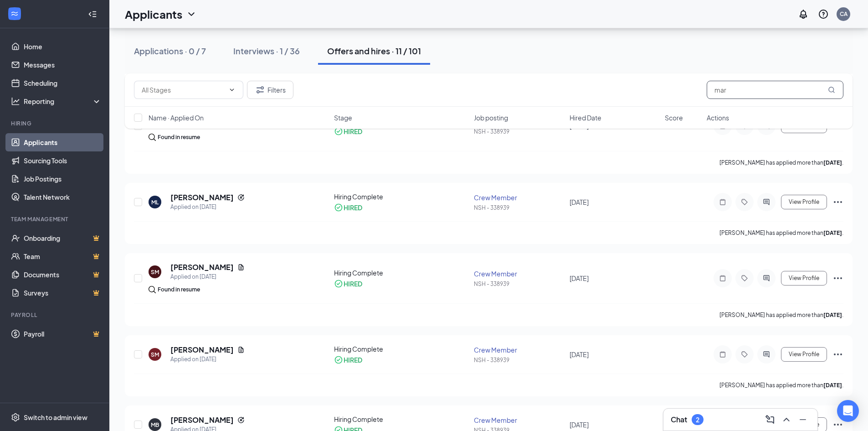  What do you see at coordinates (717, 118) in the screenshot?
I see `span: Actions` at bounding box center [717, 118].